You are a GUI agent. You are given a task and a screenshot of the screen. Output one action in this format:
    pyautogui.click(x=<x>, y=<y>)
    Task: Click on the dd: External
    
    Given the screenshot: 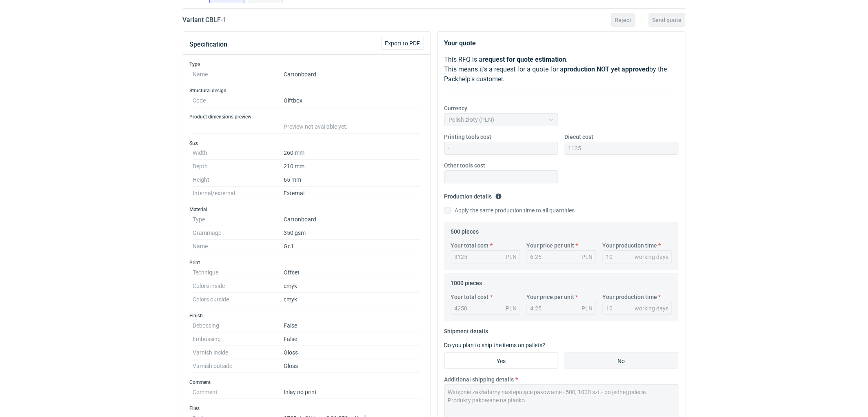 What is the action you would take?
    pyautogui.click(x=352, y=194)
    